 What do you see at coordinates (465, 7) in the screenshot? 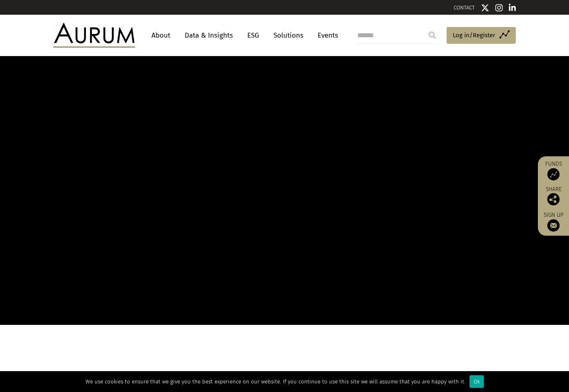
I see `a: CONTACT` at bounding box center [465, 7].